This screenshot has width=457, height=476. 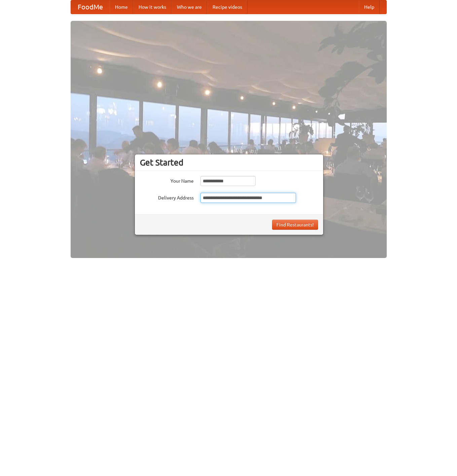 I want to click on a: Who we are, so click(x=189, y=7).